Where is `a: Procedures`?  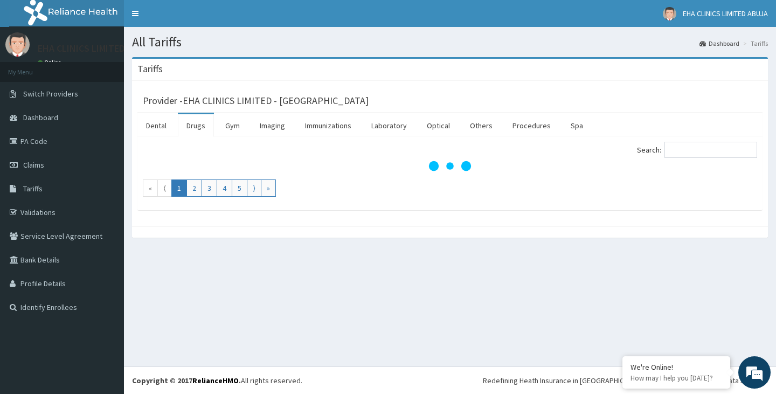 a: Procedures is located at coordinates (531, 126).